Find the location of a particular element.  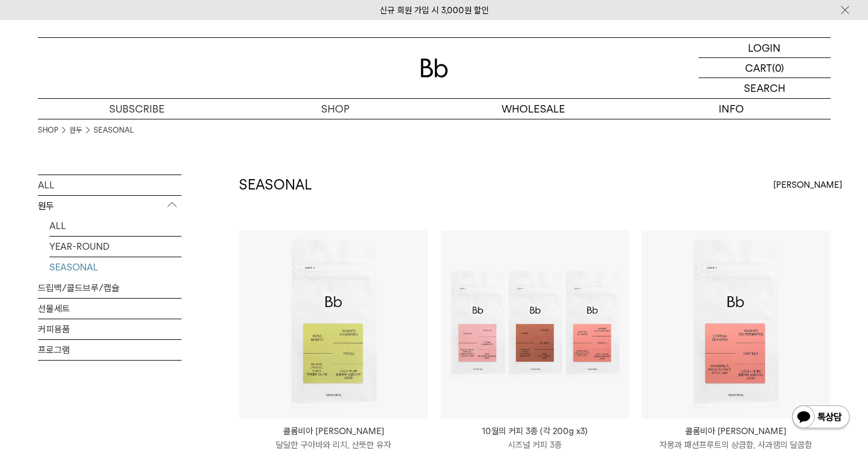

a: CART (0) is located at coordinates (765, 68).